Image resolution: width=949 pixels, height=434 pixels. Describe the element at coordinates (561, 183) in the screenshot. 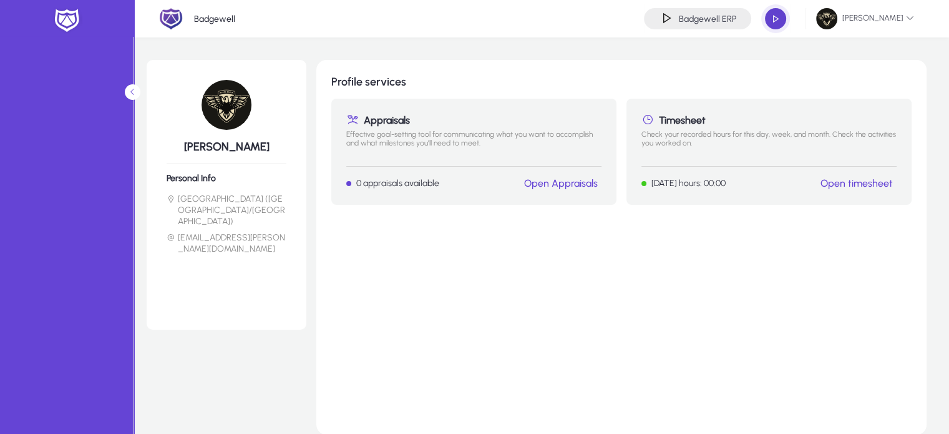

I see `a: Open Appraisals` at that location.